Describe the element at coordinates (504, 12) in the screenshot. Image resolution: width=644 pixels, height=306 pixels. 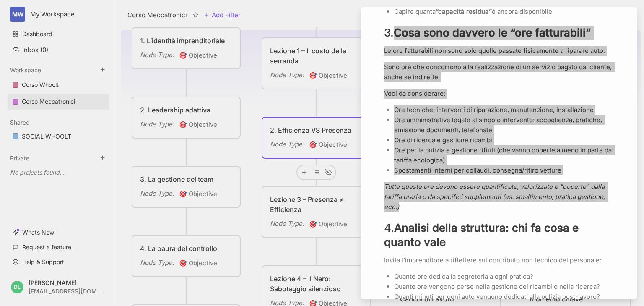
I see `p: Capire quanta è ancora disponibile` at that location.